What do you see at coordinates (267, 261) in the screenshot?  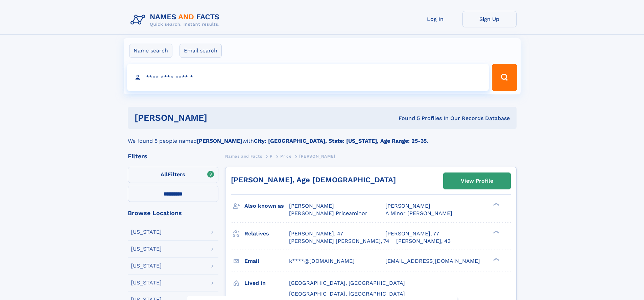 I see `h3: Email` at bounding box center [267, 261].